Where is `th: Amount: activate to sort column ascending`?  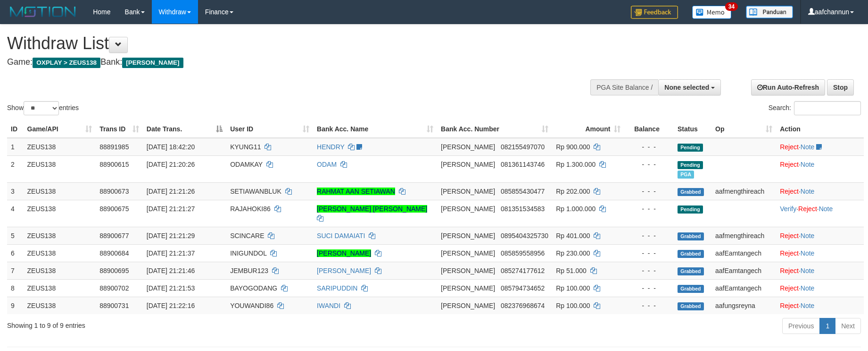
th: Amount: activate to sort column ascending is located at coordinates (588, 129).